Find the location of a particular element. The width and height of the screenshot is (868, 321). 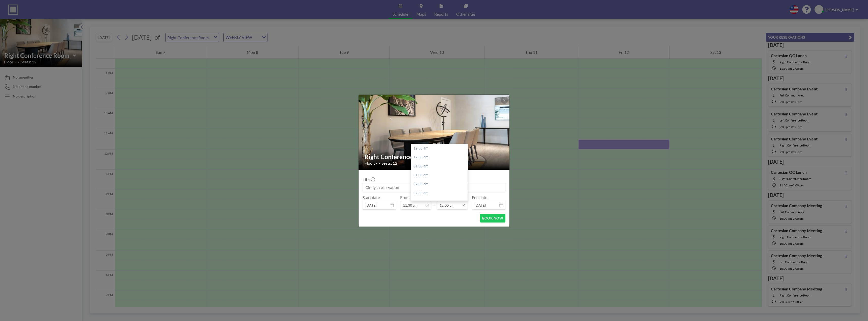

input: Cindy's reservation is located at coordinates (434, 187).